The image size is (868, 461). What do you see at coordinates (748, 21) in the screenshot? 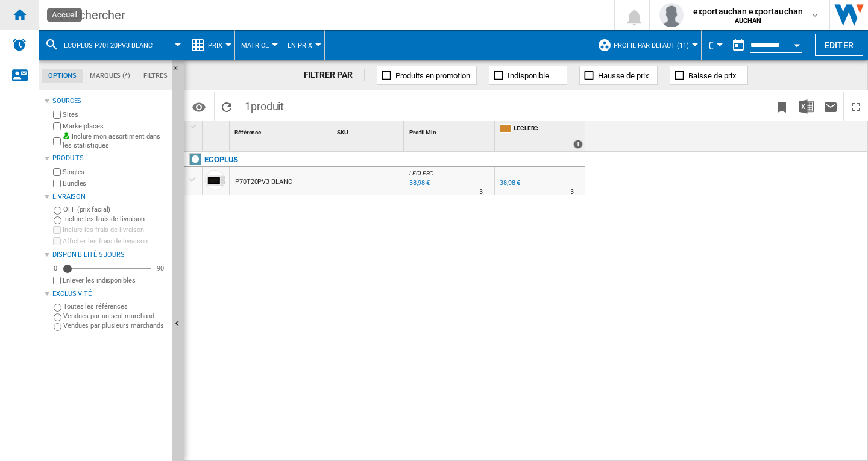
I see `b: AUCHAN` at bounding box center [748, 21].